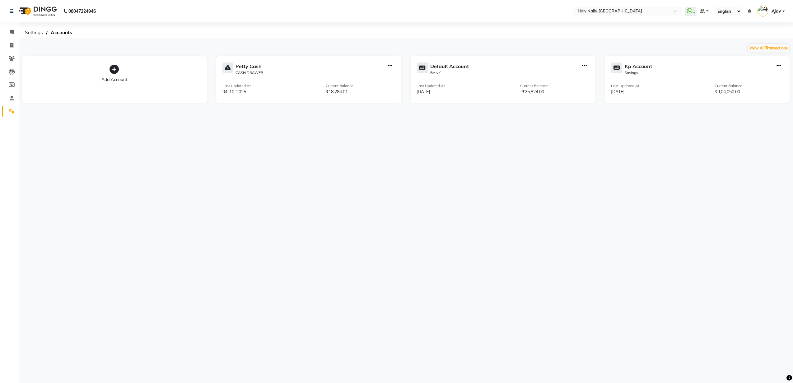  I want to click on span: Accounts, so click(61, 33).